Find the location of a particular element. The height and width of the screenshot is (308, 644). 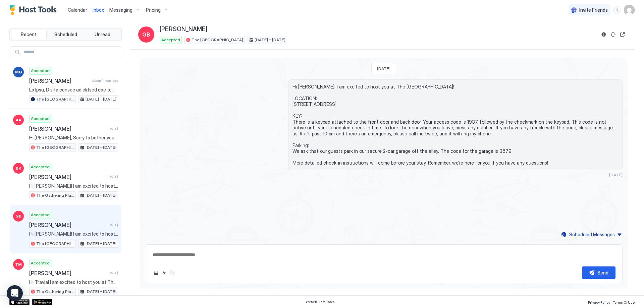

span: Recent is located at coordinates (29, 35).